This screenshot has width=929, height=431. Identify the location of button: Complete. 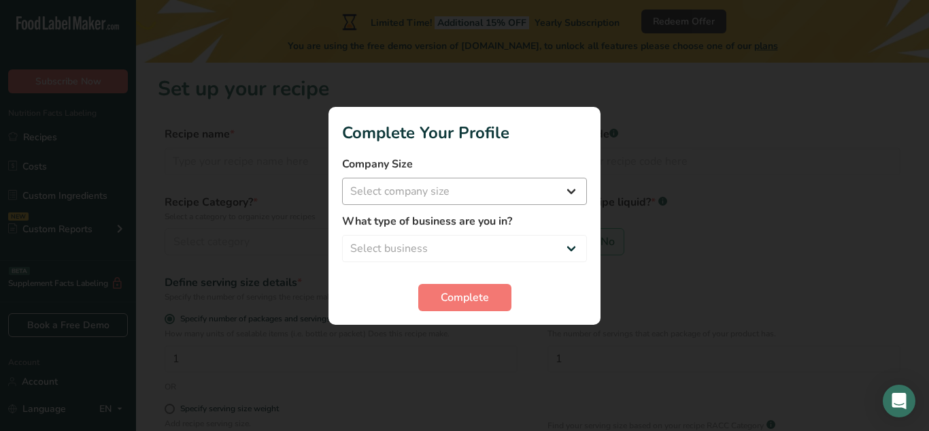
(465, 297).